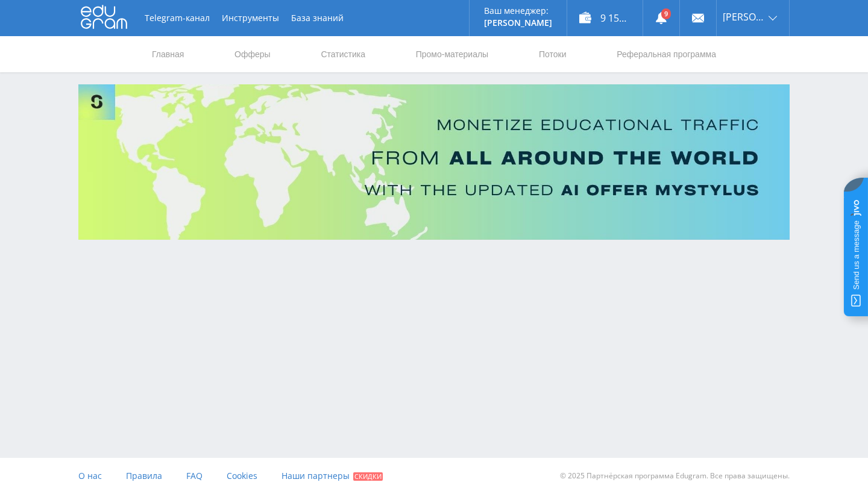 Image resolution: width=868 pixels, height=494 pixels. I want to click on a: FAQ, so click(194, 476).